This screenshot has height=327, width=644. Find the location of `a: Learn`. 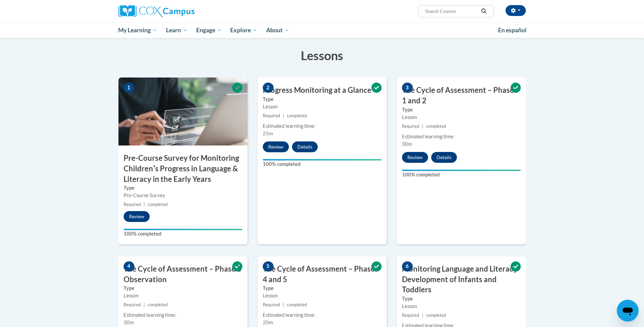

a: Learn is located at coordinates (176, 30).